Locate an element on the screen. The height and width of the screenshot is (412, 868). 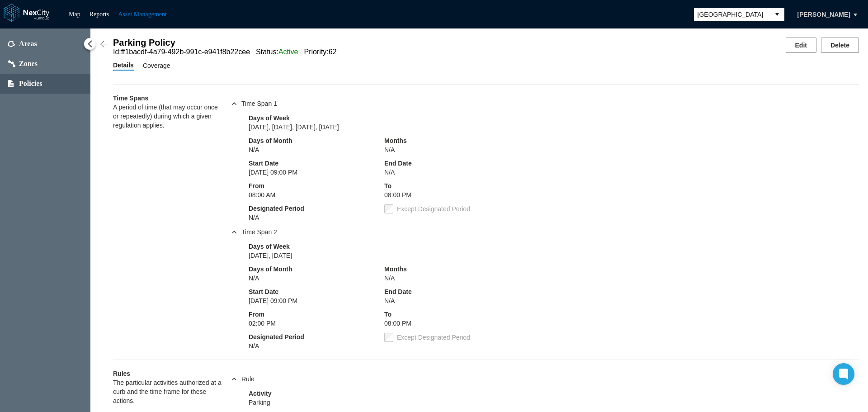
span: Status : is located at coordinates (280, 52).